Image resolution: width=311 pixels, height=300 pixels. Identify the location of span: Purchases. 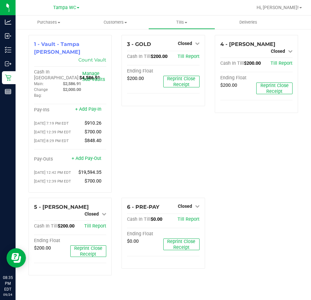
(49, 22).